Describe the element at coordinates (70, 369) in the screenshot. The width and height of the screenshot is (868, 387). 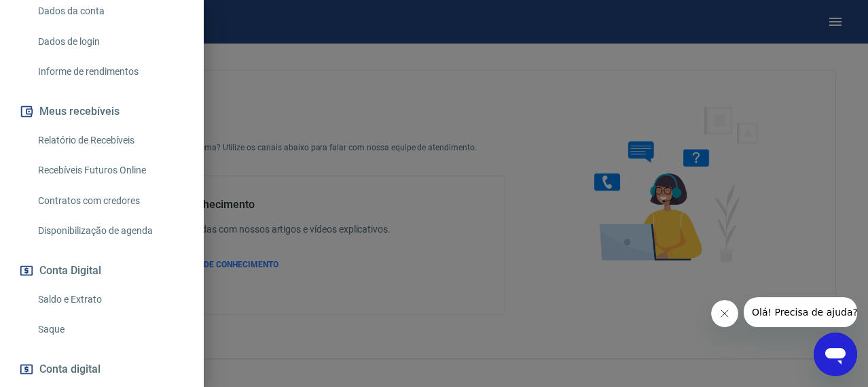
I see `span: Conta digital` at that location.